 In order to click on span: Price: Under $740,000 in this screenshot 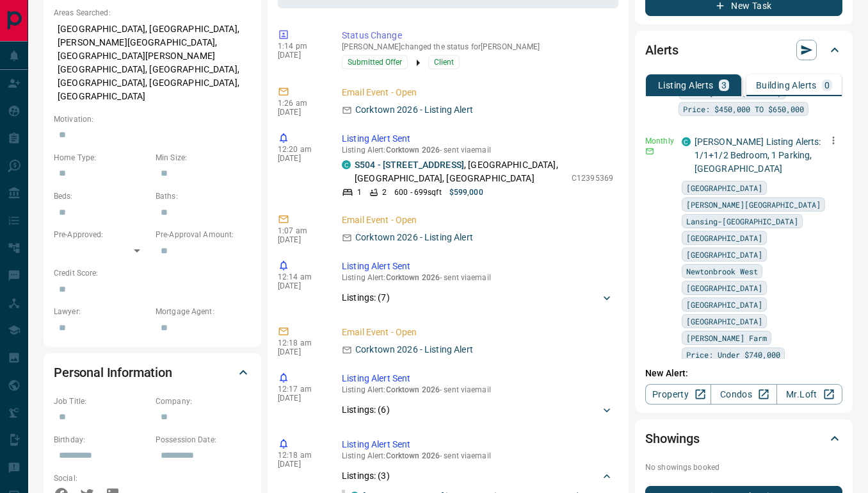, I will do `click(733, 354)`.